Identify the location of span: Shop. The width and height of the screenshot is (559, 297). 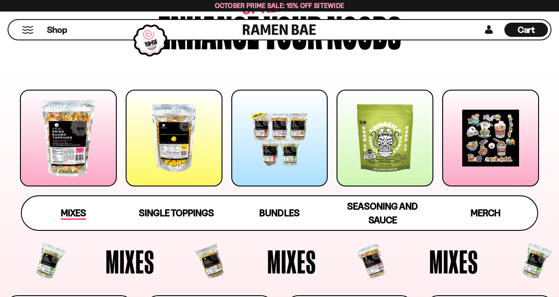
(57, 30).